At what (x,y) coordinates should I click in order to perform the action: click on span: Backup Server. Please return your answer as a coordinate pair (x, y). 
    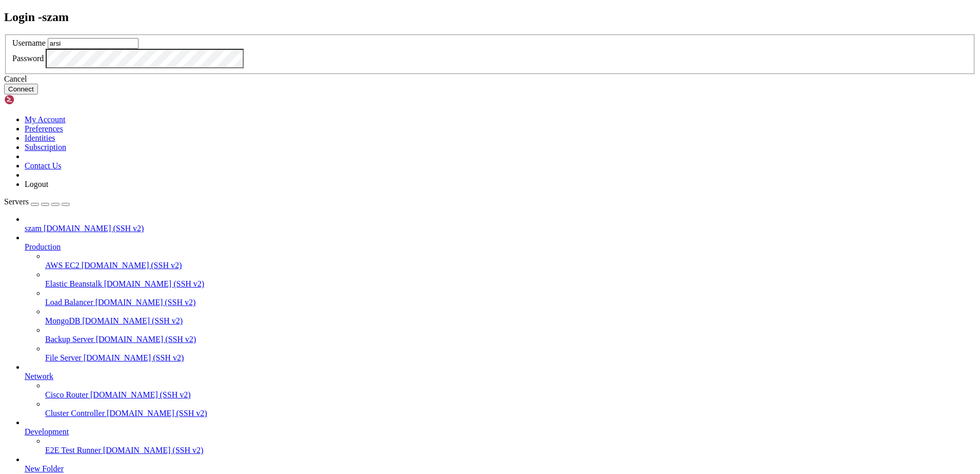
    Looking at the image, I should click on (69, 338).